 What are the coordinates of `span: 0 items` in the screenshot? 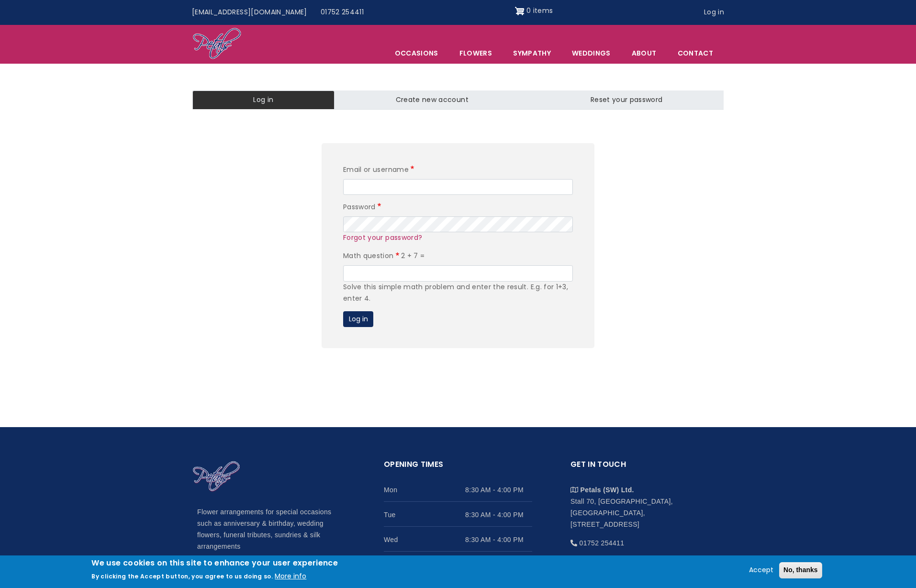 It's located at (539, 10).